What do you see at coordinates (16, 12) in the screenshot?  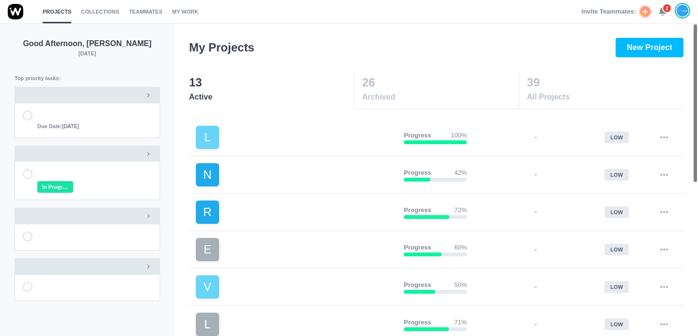 I see `img: winio` at bounding box center [16, 12].